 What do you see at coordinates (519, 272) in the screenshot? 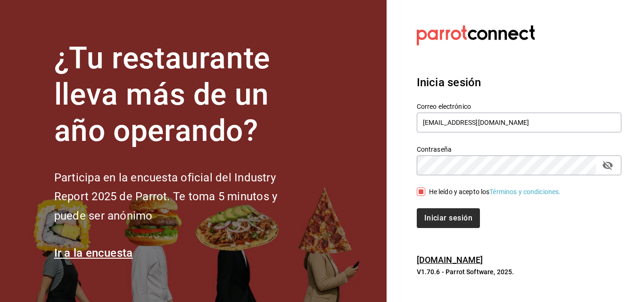
I see `p: V1.70.6 - Parrot Software, 2025.` at bounding box center [519, 272].